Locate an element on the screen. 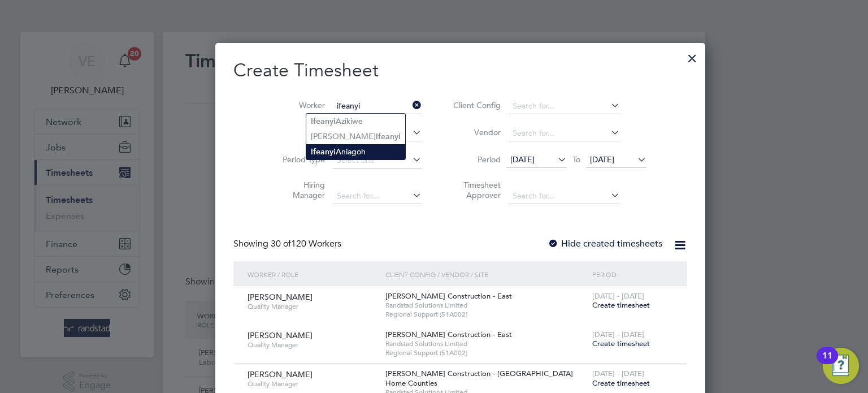 The width and height of the screenshot is (868, 393). div: Client Config / Vendor / Site is located at coordinates (486, 274).